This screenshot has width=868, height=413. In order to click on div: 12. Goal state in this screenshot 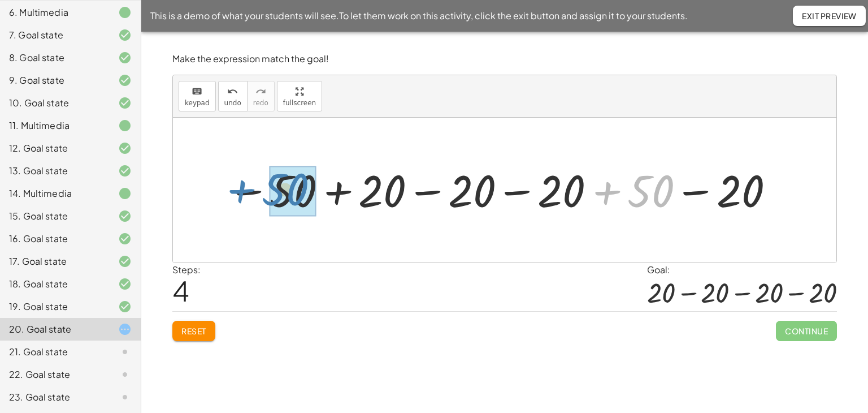, I will do `click(54, 148)`.